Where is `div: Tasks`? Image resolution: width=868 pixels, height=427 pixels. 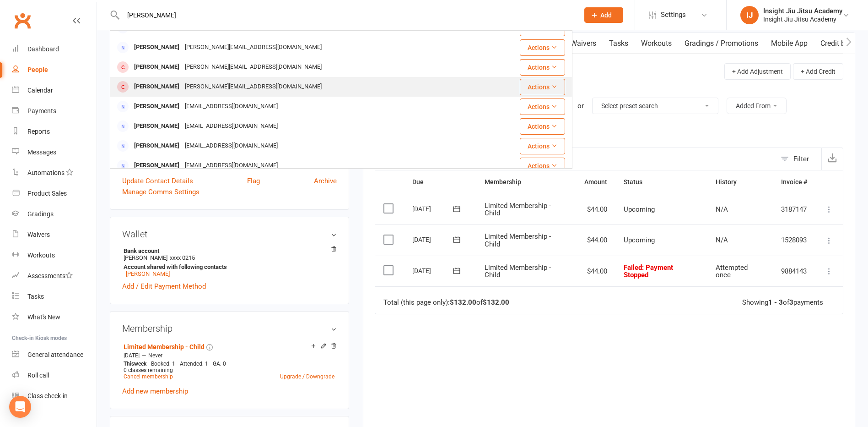 div: Tasks is located at coordinates (36, 296).